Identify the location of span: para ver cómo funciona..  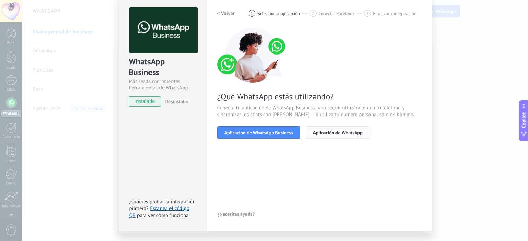
(163, 216).